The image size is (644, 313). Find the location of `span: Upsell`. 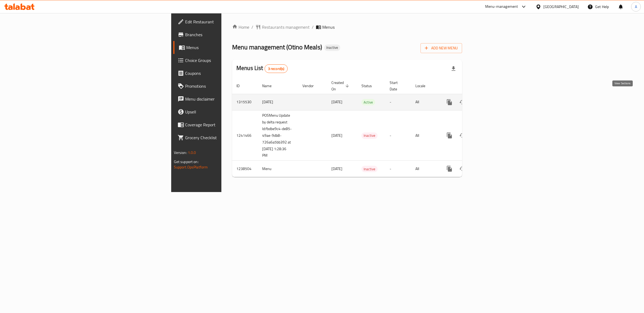

span: Upsell is located at coordinates (230, 112).